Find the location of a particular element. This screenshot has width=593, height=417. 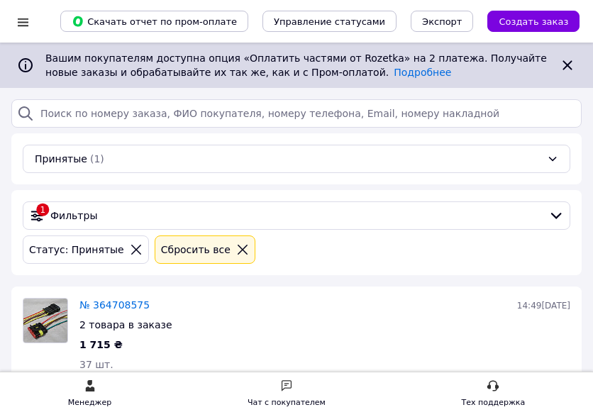

span: Управление статусами is located at coordinates (329, 21).